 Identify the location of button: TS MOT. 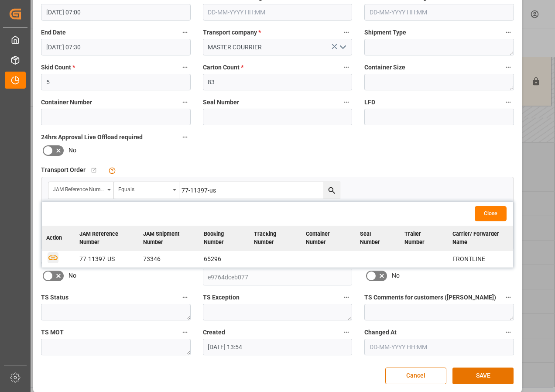
(185, 332).